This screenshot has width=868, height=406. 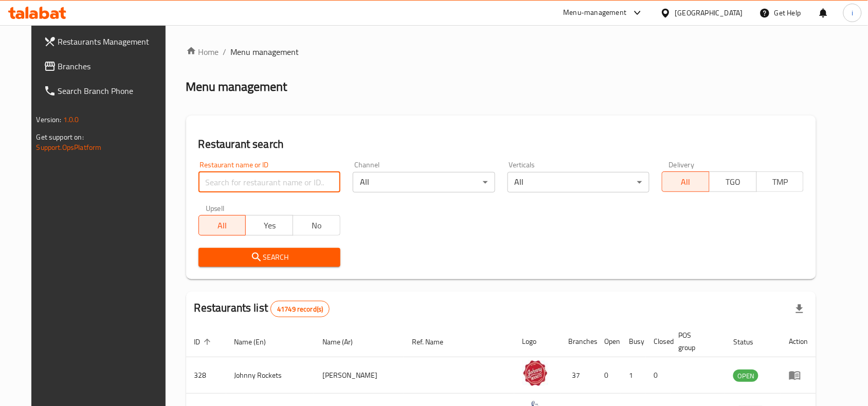 What do you see at coordinates (658, 342) in the screenshot?
I see `th: Closed` at bounding box center [658, 342].